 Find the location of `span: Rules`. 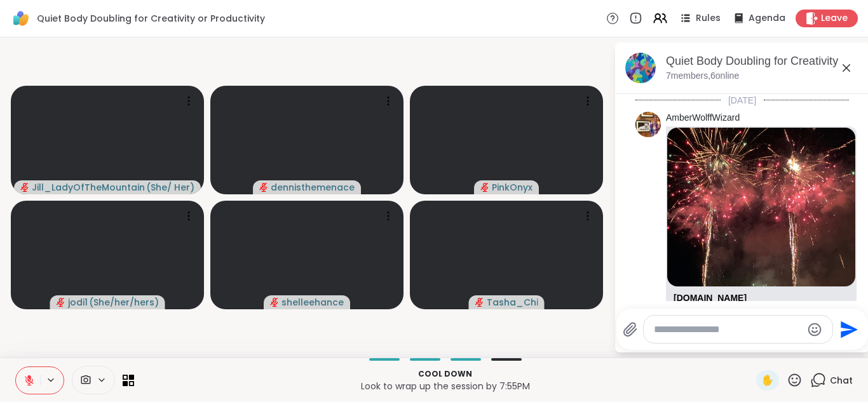

span: Rules is located at coordinates (707, 18).